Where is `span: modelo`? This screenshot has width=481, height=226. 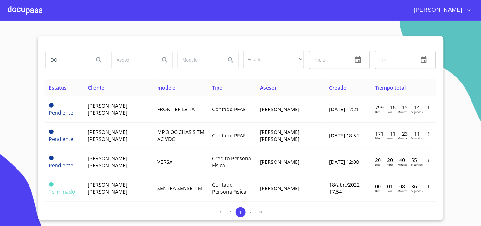
span: modelo is located at coordinates (167, 87).